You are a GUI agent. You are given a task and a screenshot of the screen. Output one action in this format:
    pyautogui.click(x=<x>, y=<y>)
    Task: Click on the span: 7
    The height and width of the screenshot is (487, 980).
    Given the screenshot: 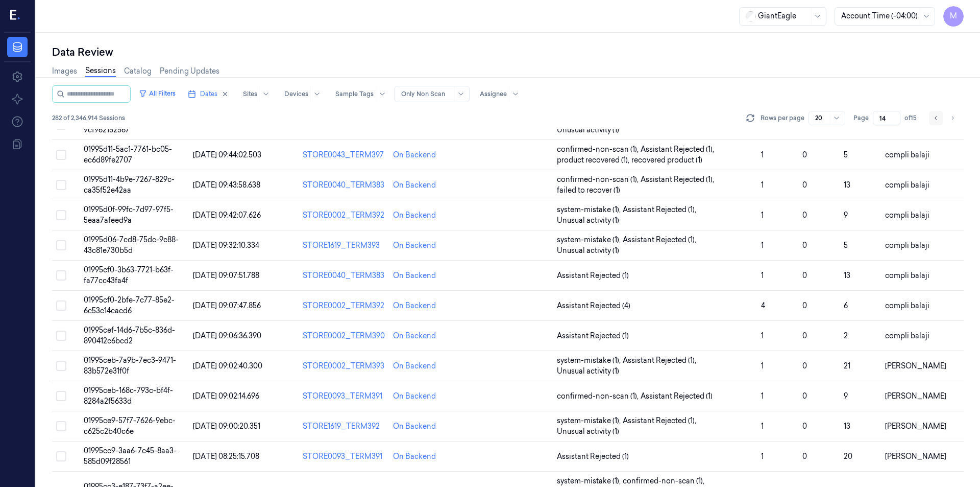 What is the action you would take?
    pyautogui.click(x=846, y=125)
    